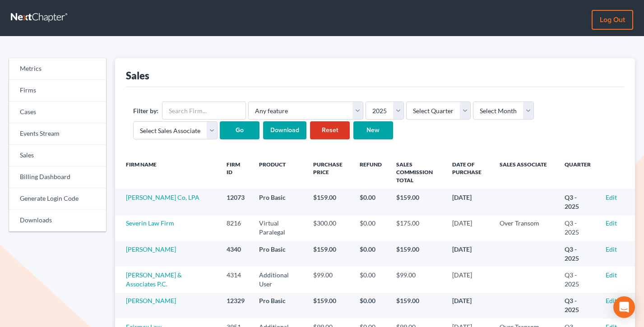 The width and height of the screenshot is (644, 327). I want to click on th: Refund, so click(370, 173).